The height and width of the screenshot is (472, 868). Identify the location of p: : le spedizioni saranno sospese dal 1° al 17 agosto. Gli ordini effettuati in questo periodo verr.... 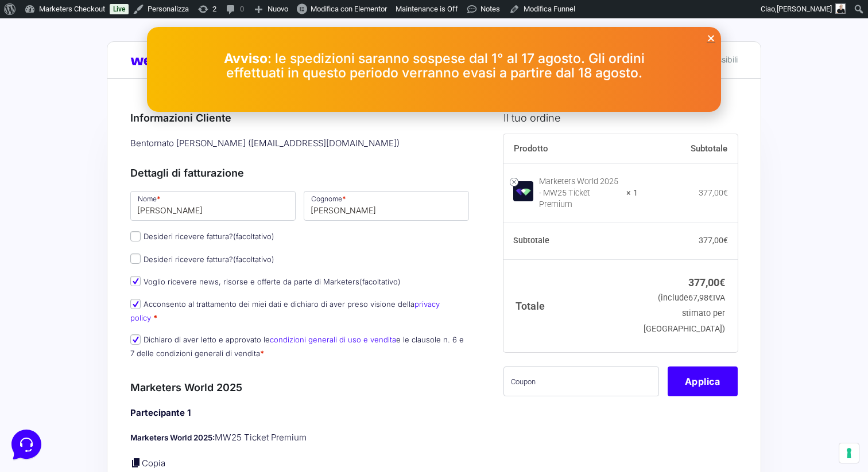
(434, 66).